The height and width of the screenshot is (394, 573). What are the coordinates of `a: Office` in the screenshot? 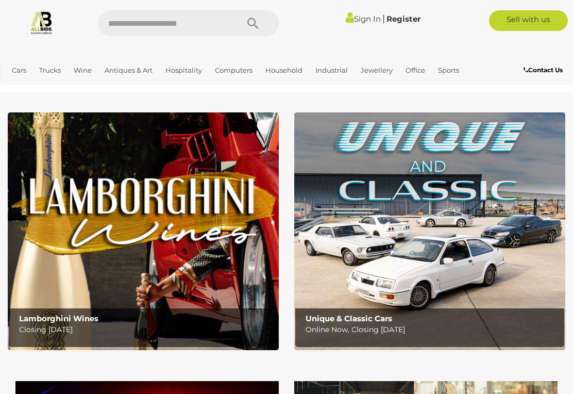 It's located at (415, 70).